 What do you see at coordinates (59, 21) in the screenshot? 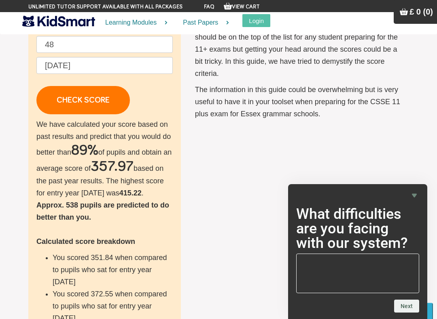
I see `img: KidSmart logo` at bounding box center [59, 21].